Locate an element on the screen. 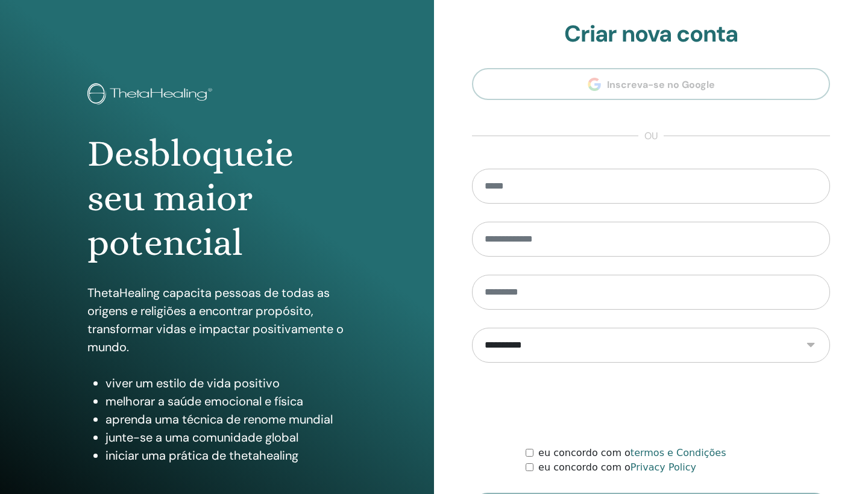  span: ou is located at coordinates (651, 136).